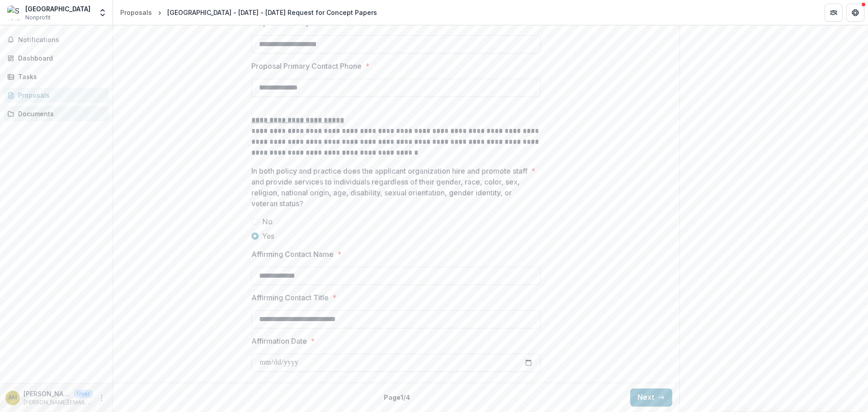  Describe the element at coordinates (249, 12) in the screenshot. I see `nav: breadcrumb` at that location.